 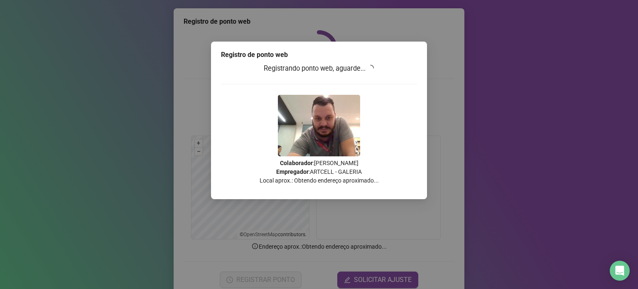 I want to click on h3: Registrando ponto web, aguarde..., so click(x=319, y=69).